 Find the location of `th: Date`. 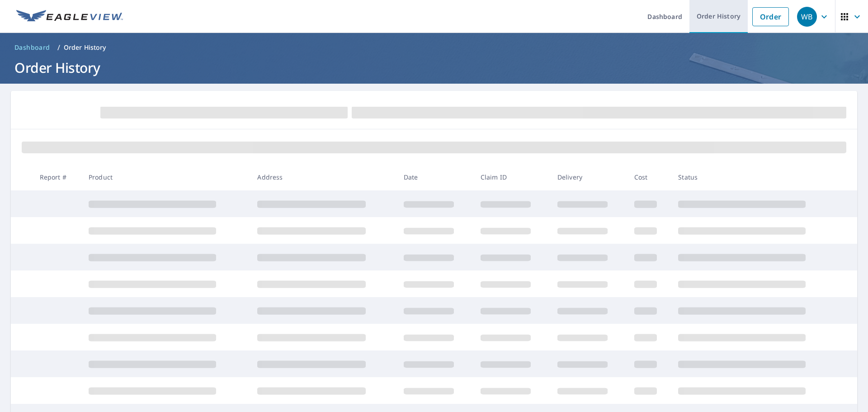

th: Date is located at coordinates (435, 177).